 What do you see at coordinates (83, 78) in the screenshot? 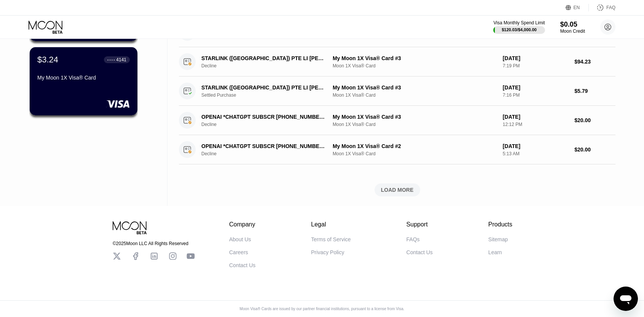
I see `div: My Moon 1X Visa® Card` at bounding box center [83, 78].